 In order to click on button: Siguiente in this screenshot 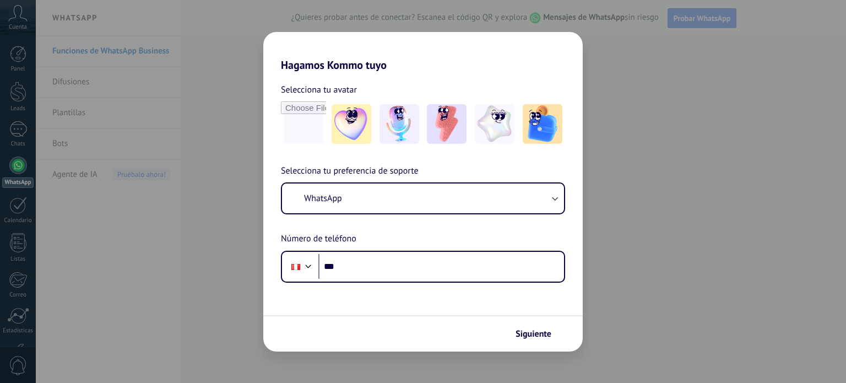, I will do `click(538, 334)`.